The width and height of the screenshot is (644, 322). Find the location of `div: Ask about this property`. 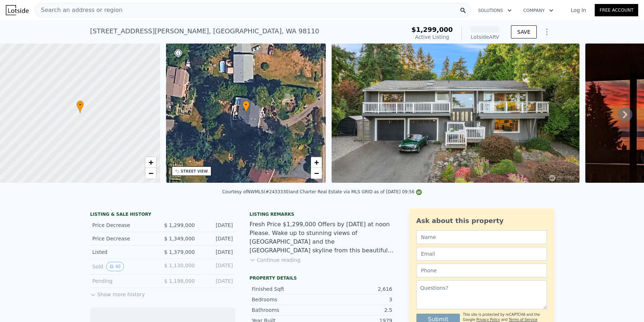

div: Ask about this property is located at coordinates (482, 221).